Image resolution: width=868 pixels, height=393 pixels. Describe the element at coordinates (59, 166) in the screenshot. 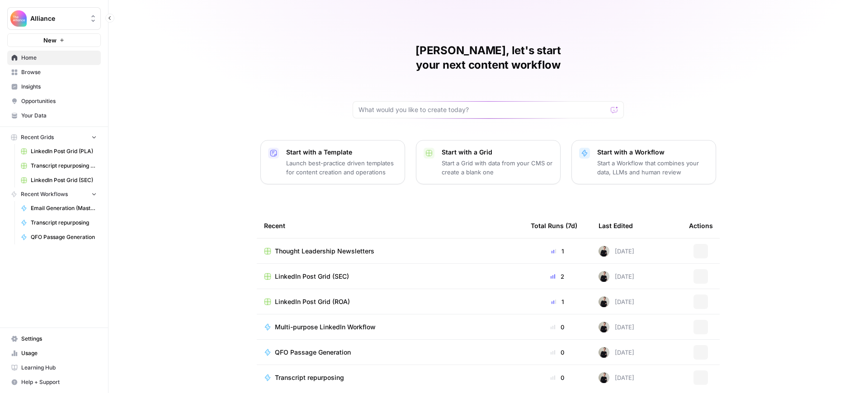

I see `a: Transcript repurposing (FA)` at that location.